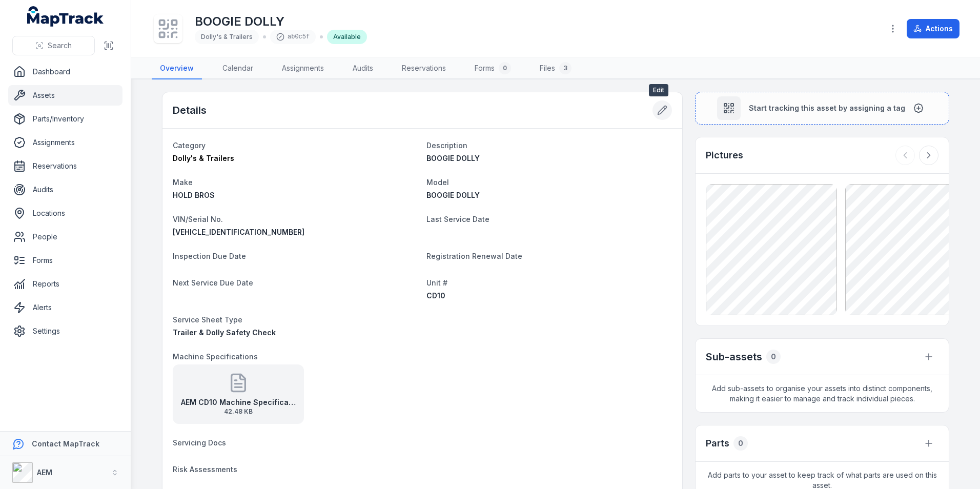  Describe the element at coordinates (724, 155) in the screenshot. I see `h3: Pictures` at that location.